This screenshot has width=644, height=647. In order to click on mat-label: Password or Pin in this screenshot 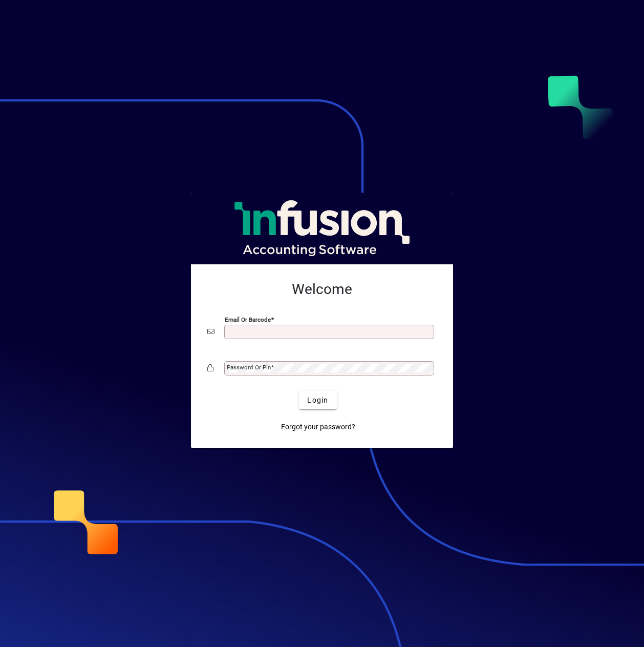, I will do `click(249, 367)`.